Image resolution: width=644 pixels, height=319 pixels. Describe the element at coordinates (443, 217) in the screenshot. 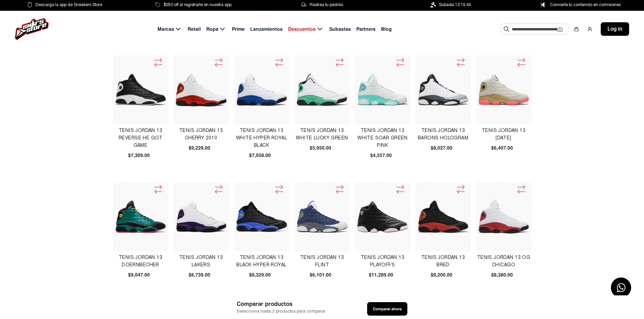

I see `img: Tenis Jordan 13 Bred` at that location.